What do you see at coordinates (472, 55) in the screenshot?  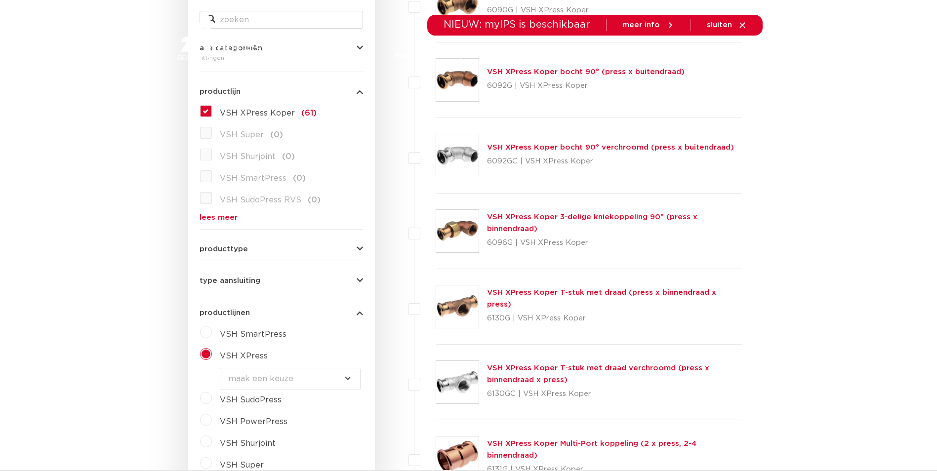 I see `a: toepassingen` at bounding box center [472, 55].